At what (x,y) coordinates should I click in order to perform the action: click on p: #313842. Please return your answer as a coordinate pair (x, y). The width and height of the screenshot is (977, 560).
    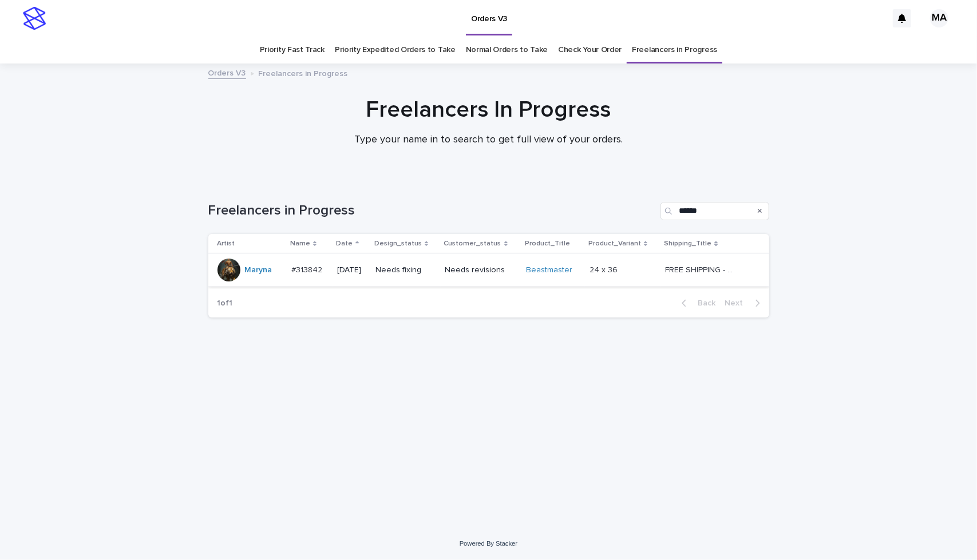
    Looking at the image, I should click on (308, 269).